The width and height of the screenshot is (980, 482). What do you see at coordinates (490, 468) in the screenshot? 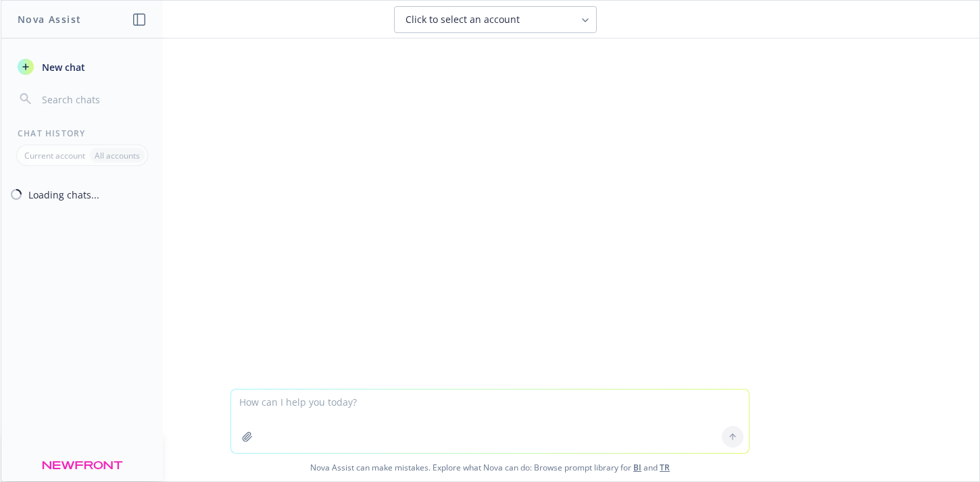
I see `span: Nova Assist can make mistakes. Explore what Nova can do: Browse prompt library for and` at bounding box center [490, 468].